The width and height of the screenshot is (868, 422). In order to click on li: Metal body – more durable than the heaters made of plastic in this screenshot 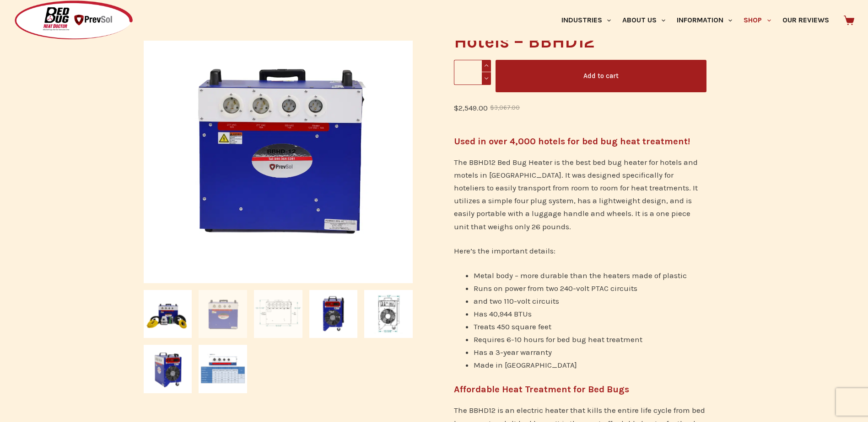, I will do `click(590, 275)`.